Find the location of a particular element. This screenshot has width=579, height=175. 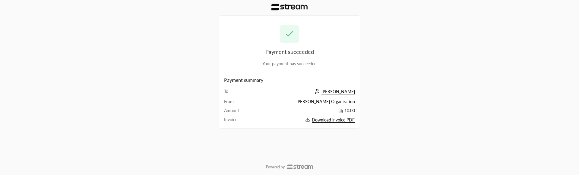

h2: Payment summary is located at coordinates (289, 80).